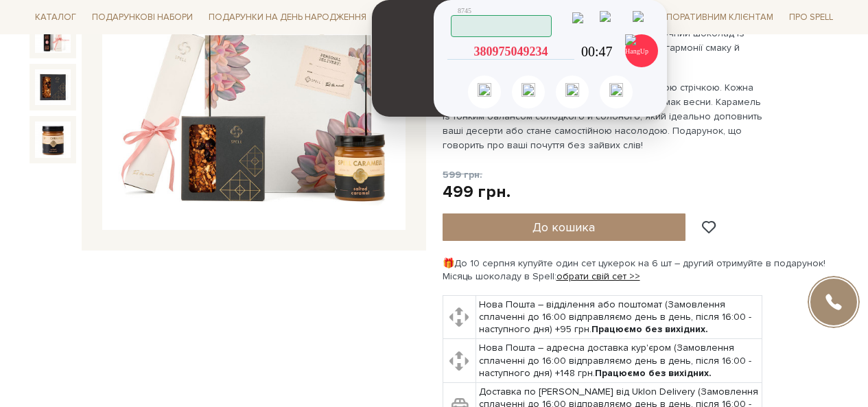  Describe the element at coordinates (641, 269) in the screenshot. I see `div: 🎁До 10 серпня купуйте один сет цукерок на 6 шт – другий отримуйте в подарунок! Місяць шоколаду в ...` at that location.